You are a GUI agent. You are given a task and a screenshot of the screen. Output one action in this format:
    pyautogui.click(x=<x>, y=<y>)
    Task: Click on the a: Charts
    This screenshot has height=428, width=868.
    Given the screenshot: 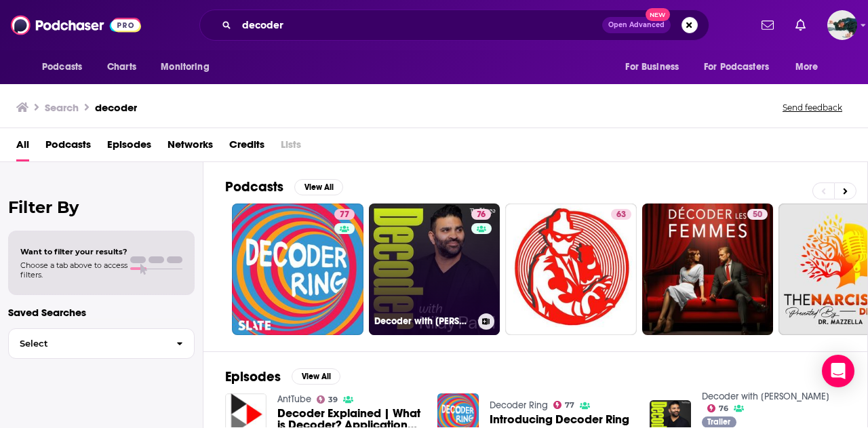 What is the action you would take?
    pyautogui.click(x=121, y=67)
    